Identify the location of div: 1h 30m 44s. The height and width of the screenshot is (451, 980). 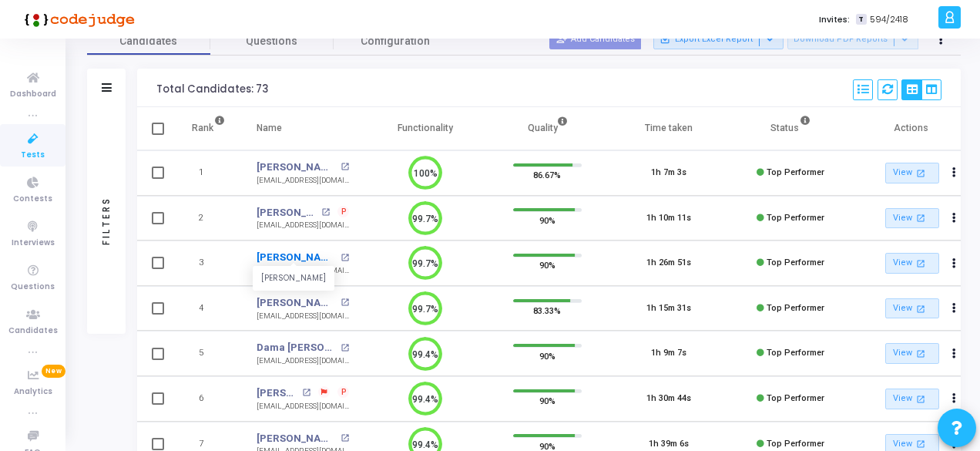
(669, 398).